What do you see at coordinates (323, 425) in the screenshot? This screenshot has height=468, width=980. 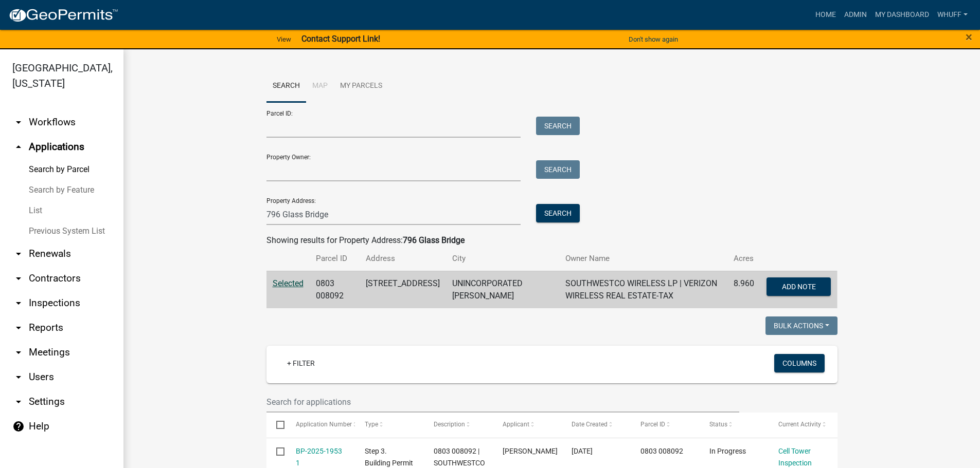 I see `span: Application Number` at bounding box center [323, 425].